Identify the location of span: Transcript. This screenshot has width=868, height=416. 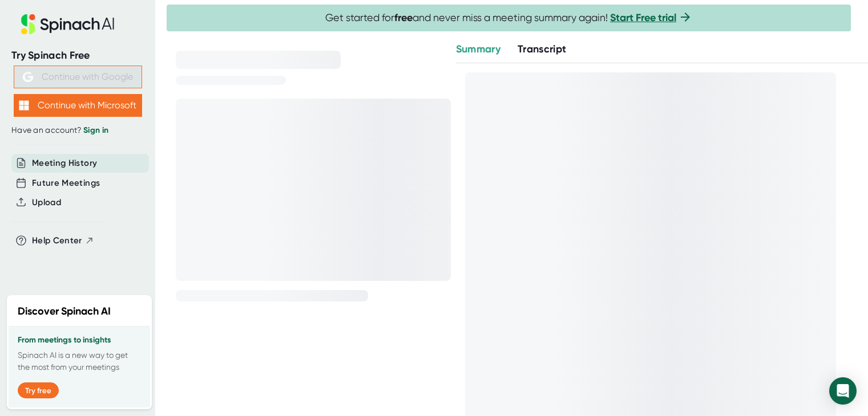
(542, 49).